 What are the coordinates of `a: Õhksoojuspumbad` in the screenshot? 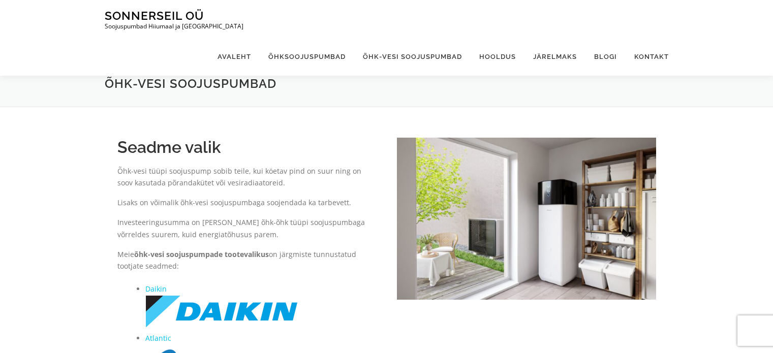 It's located at (307, 56).